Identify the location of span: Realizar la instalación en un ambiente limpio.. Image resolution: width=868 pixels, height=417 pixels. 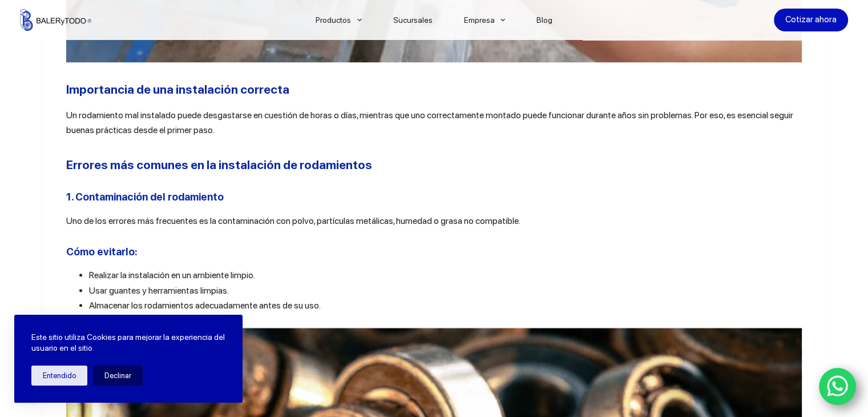
(171, 274).